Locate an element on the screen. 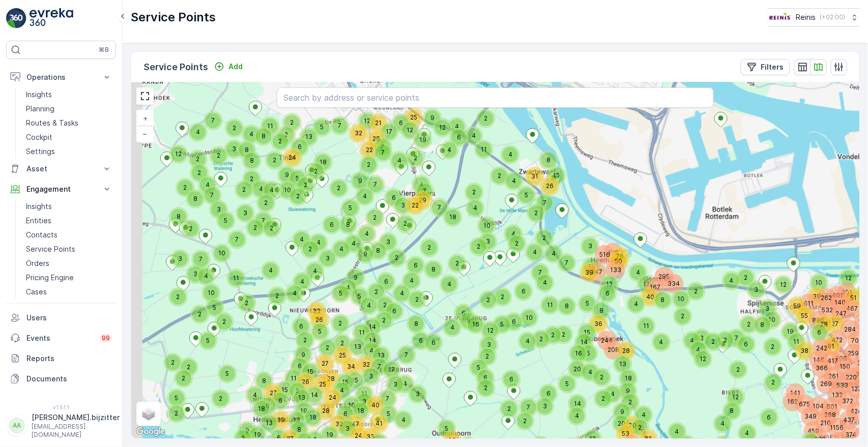 Image resolution: width=868 pixels, height=447 pixels. p: Planning is located at coordinates (40, 109).